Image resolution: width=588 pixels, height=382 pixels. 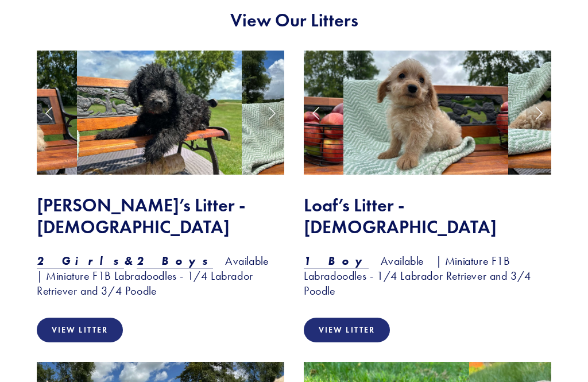 I want to click on em: 2 Girls, so click(x=81, y=261).